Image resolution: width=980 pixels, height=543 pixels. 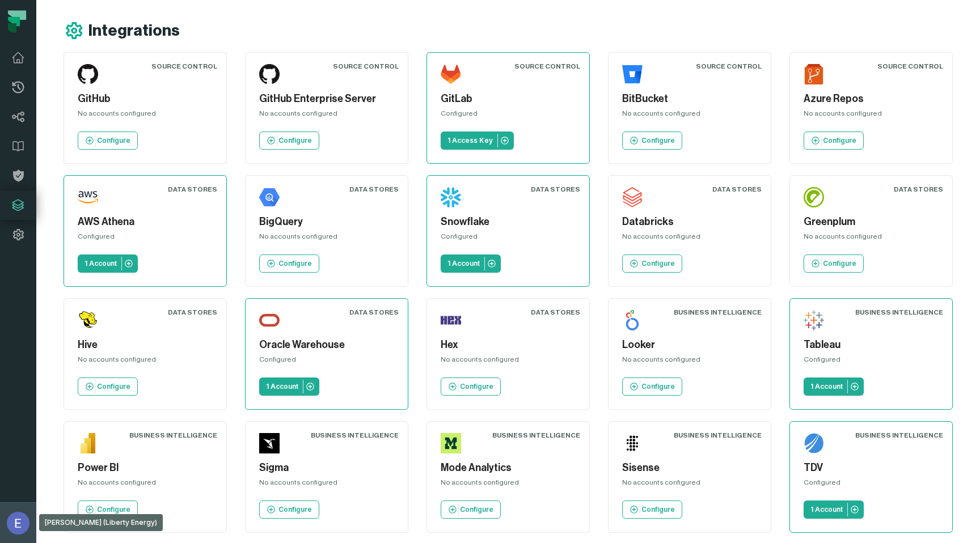 What do you see at coordinates (871, 99) in the screenshot?
I see `h5: Azure Repos` at bounding box center [871, 99].